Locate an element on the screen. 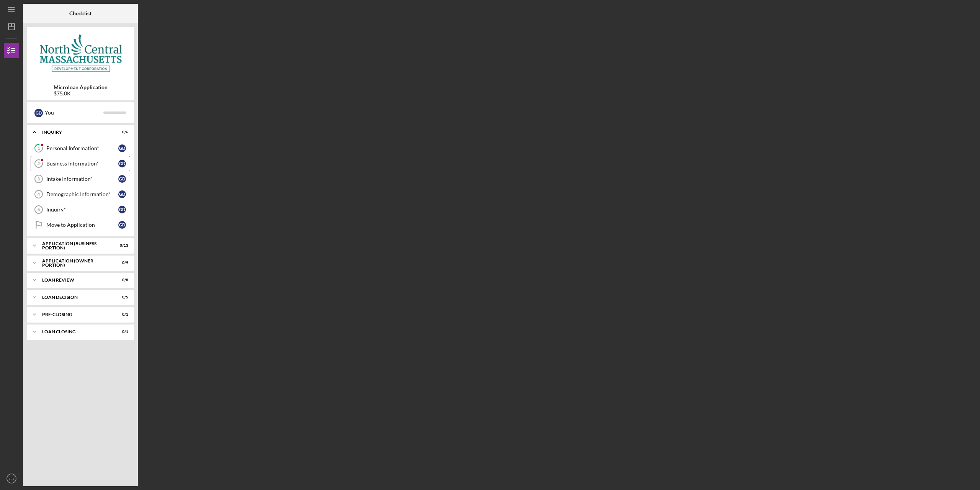 The image size is (980, 490). div: LOAN DECISION is located at coordinates (75, 297).